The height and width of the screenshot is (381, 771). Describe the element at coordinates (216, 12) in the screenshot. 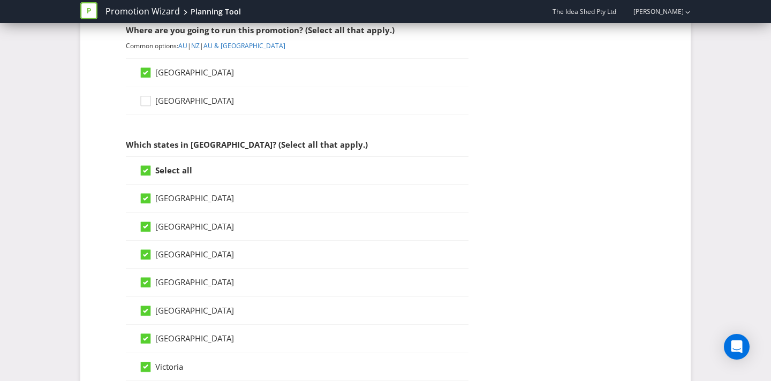

I see `div: Planning Tool` at that location.